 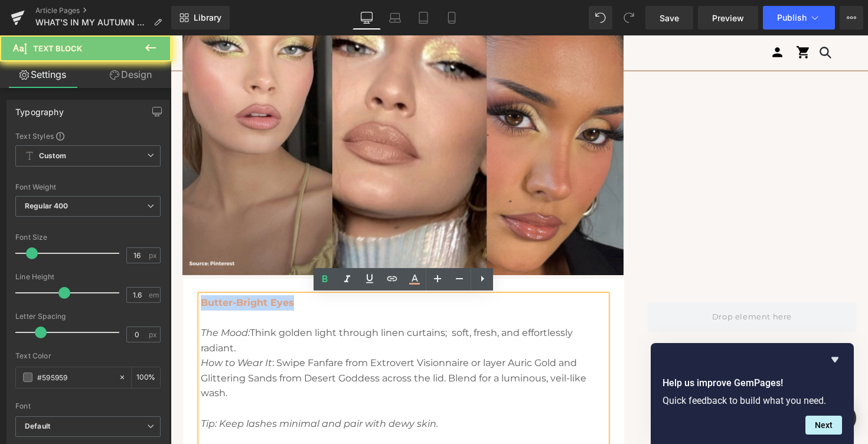 I want to click on button: Next question, so click(x=823, y=425).